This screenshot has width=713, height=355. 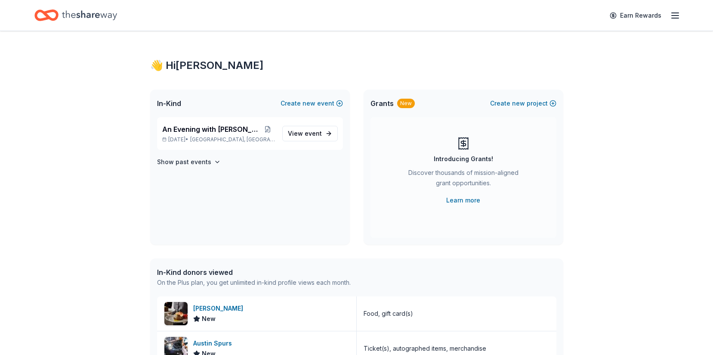 I want to click on div: New, so click(x=406, y=103).